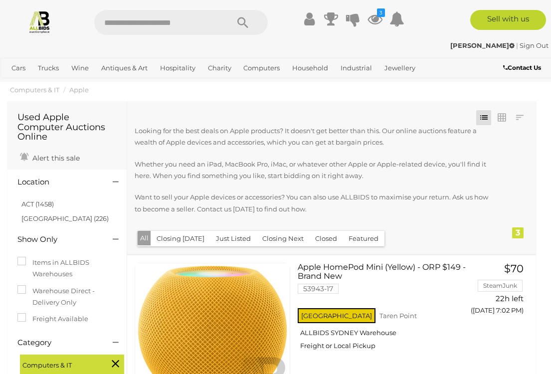  Describe the element at coordinates (400, 68) in the screenshot. I see `a: Jewellery` at that location.